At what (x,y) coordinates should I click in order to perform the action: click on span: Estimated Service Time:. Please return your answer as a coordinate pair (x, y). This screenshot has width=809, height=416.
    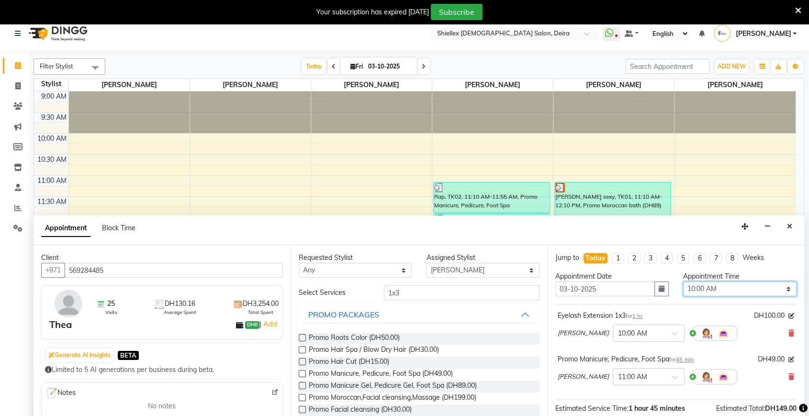
    Looking at the image, I should click on (592, 408).